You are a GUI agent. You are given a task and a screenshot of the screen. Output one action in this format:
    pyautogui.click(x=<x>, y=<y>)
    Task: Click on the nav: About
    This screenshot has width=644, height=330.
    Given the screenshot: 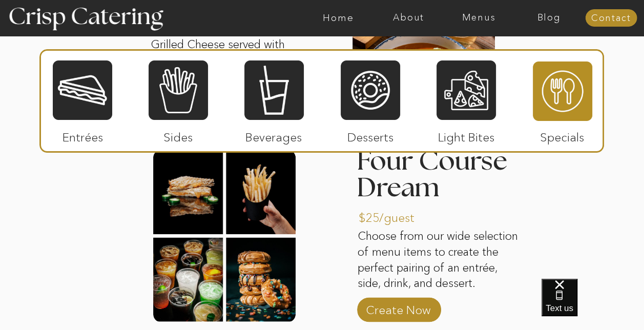 What is the action you would take?
    pyautogui.click(x=408, y=18)
    